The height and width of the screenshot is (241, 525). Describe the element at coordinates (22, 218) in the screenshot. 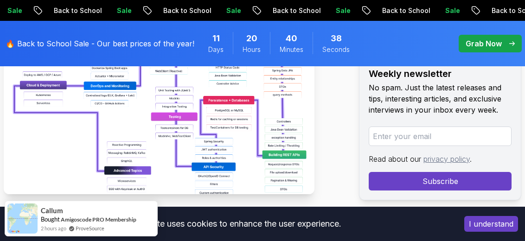

I see `img: provesource social proof notification image` at that location.